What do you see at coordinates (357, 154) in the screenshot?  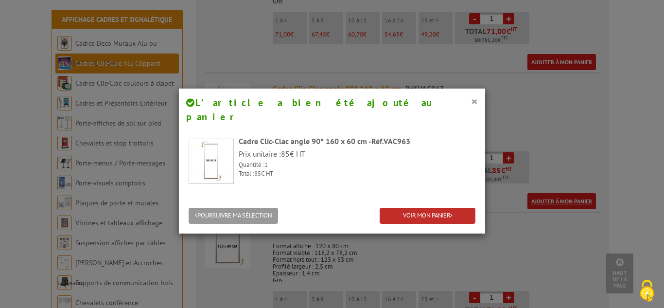 I see `p: Prix unitaire : € HT` at bounding box center [357, 154].